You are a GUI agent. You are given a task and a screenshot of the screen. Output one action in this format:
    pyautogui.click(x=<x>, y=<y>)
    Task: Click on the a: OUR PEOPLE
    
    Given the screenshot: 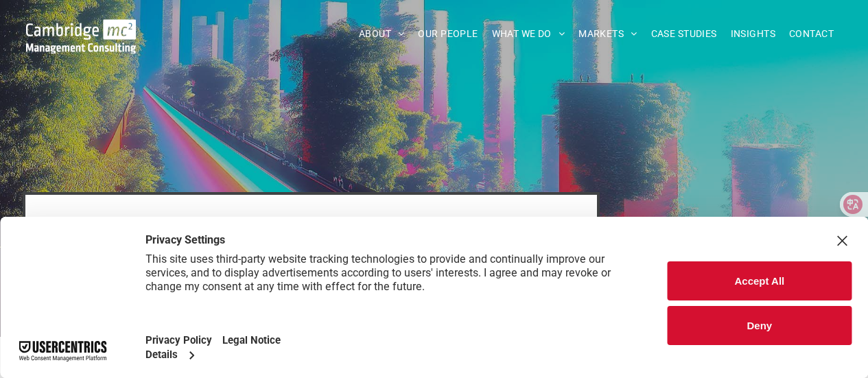 What is the action you would take?
    pyautogui.click(x=448, y=34)
    